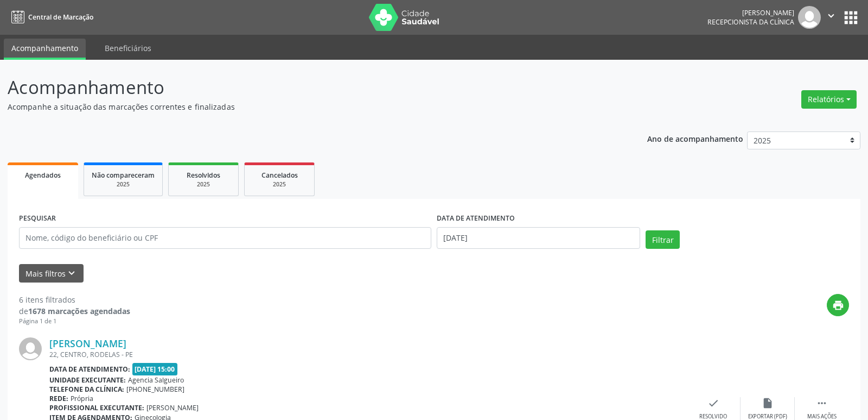  Describe the element at coordinates (829, 99) in the screenshot. I see `button: Relatórios` at that location.